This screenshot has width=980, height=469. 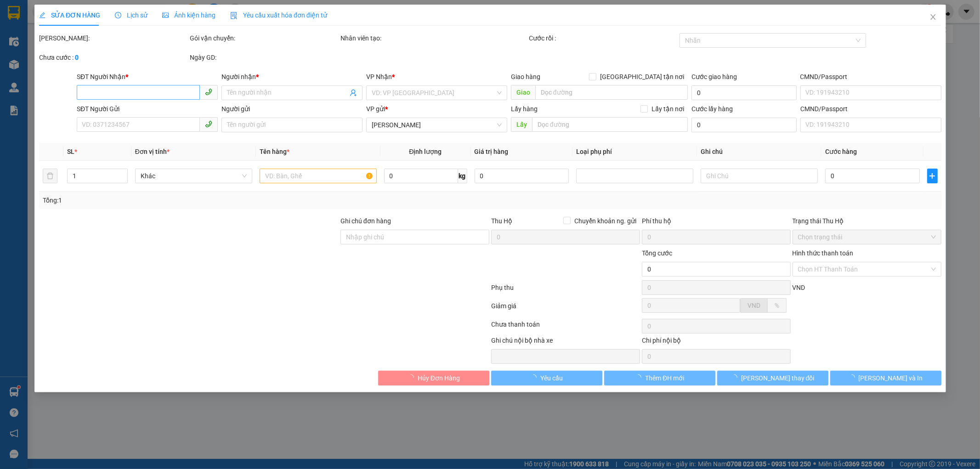 I want to click on span: ĐC: 266 Đồng Đen, P10, Q TB, so click(x=100, y=48).